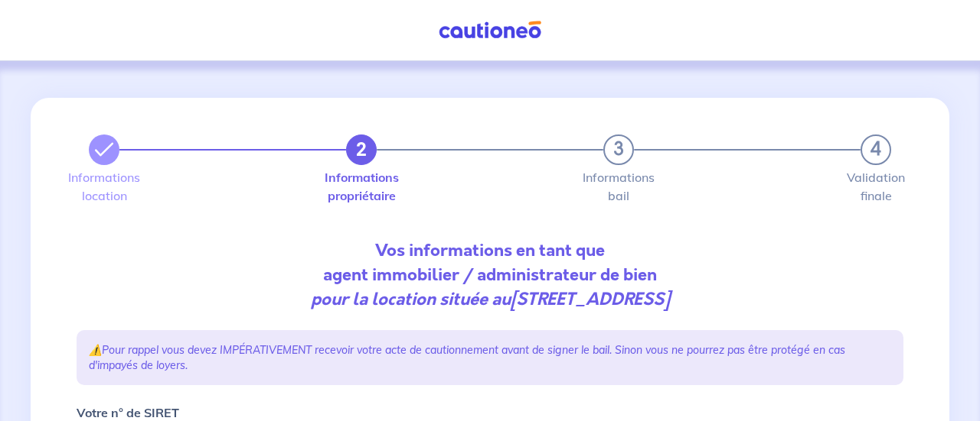 This screenshot has height=421, width=980. I want to click on label: Informations location, so click(104, 187).